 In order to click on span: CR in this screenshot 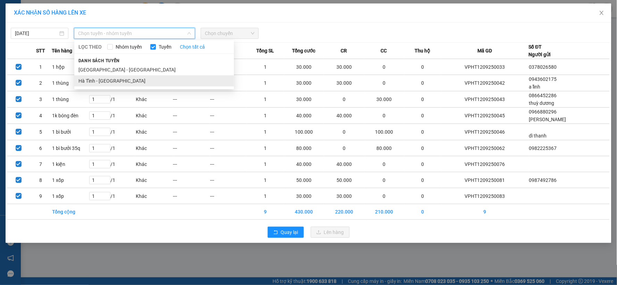, I will do `click(344, 51)`.